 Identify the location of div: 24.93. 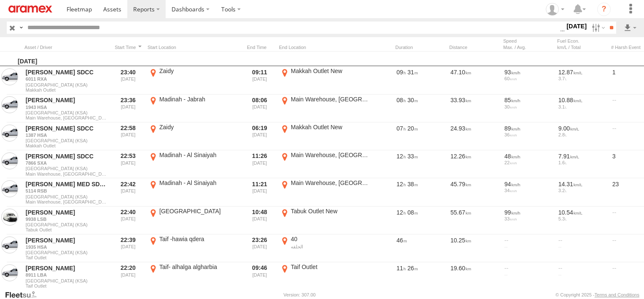
(474, 137).